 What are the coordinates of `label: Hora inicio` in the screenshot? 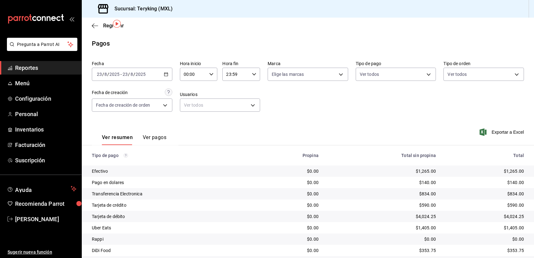 It's located at (199, 64).